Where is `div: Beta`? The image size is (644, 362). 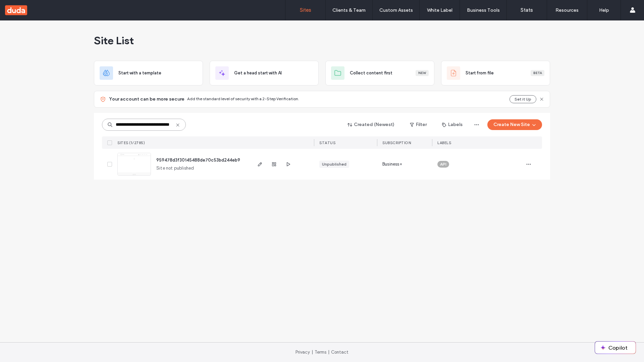 div: Beta is located at coordinates (537, 73).